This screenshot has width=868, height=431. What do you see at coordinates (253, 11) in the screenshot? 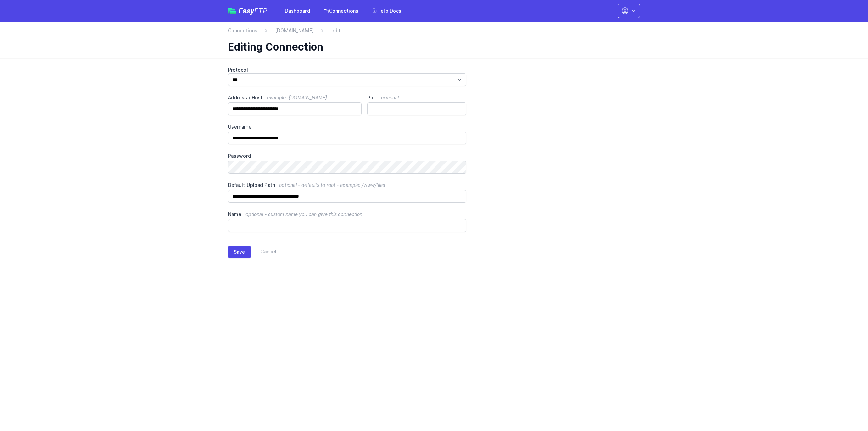
I see `span: Easy` at bounding box center [253, 11].